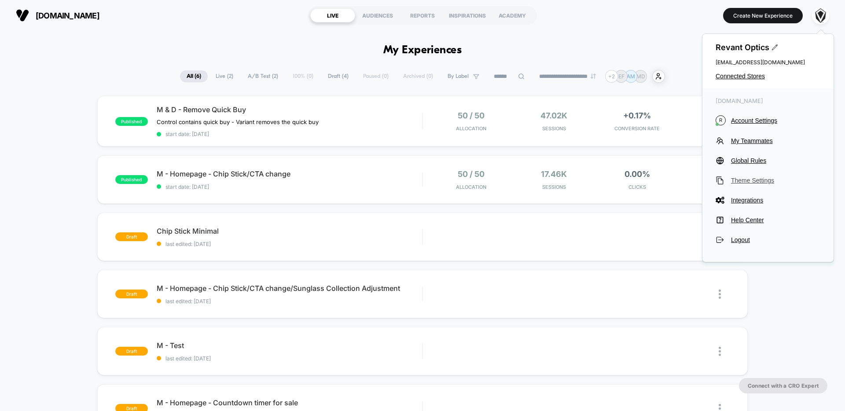 The height and width of the screenshot is (411, 845). What do you see at coordinates (338, 76) in the screenshot?
I see `span: Draft ( 4 )` at bounding box center [338, 76].